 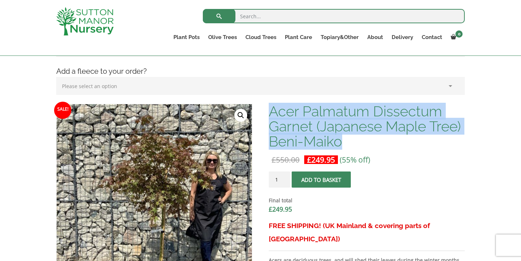 What do you see at coordinates (260, 71) in the screenshot?
I see `h4: Add a fleece to your order?` at bounding box center [260, 71].